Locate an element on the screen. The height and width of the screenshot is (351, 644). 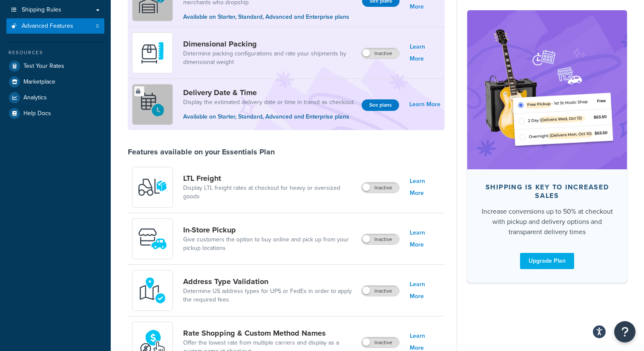
div: Shipping is key to increased sales is located at coordinates (547, 192).